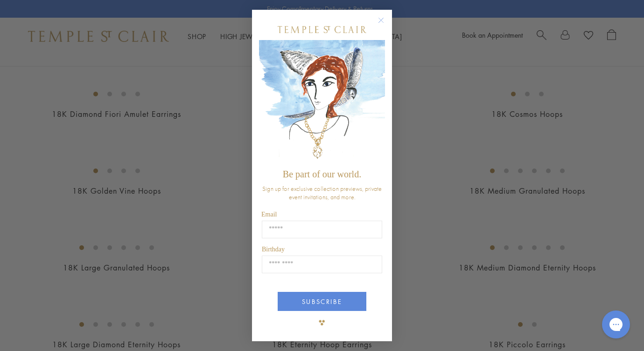 The width and height of the screenshot is (644, 351). I want to click on button: Gorgias live chat, so click(19, 17).